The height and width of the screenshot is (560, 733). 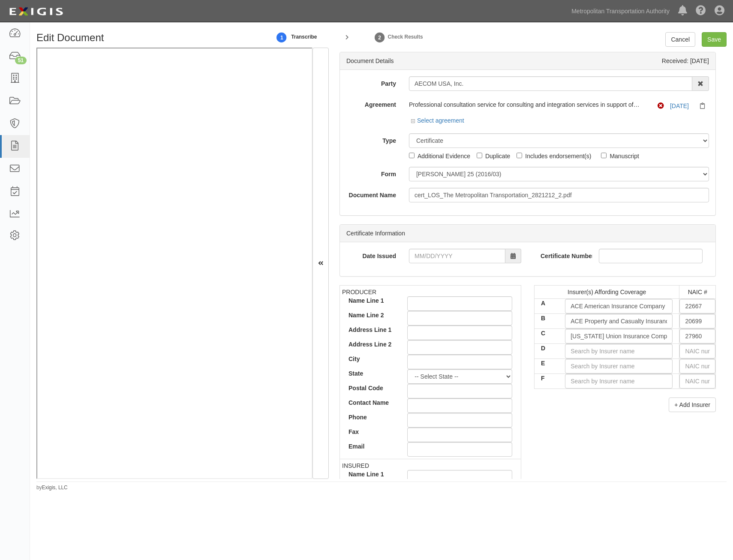 I want to click on label: Email, so click(x=371, y=446).